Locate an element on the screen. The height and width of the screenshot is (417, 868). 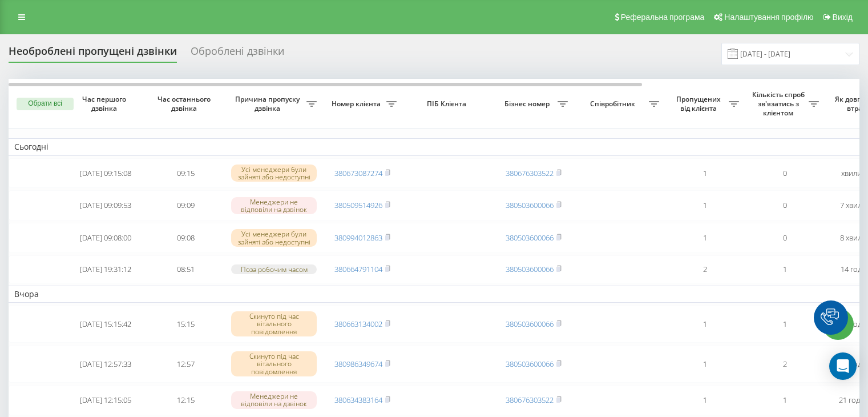
div: Поза робочим часом is located at coordinates (274, 269).